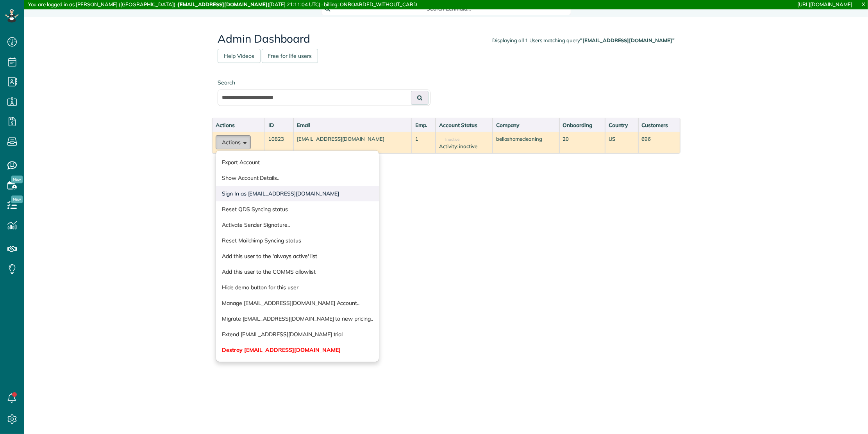 The width and height of the screenshot is (868, 434). I want to click on td: US, so click(622, 143).